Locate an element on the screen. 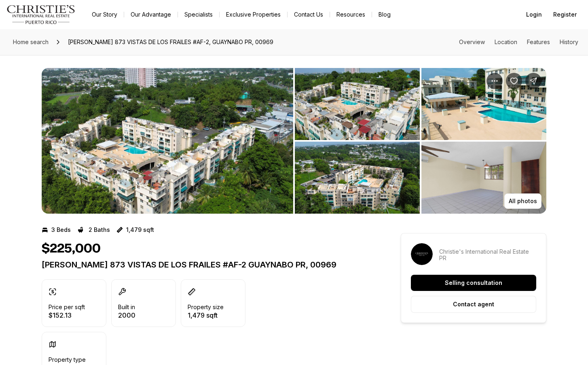  a: Skip to: History is located at coordinates (569, 42).